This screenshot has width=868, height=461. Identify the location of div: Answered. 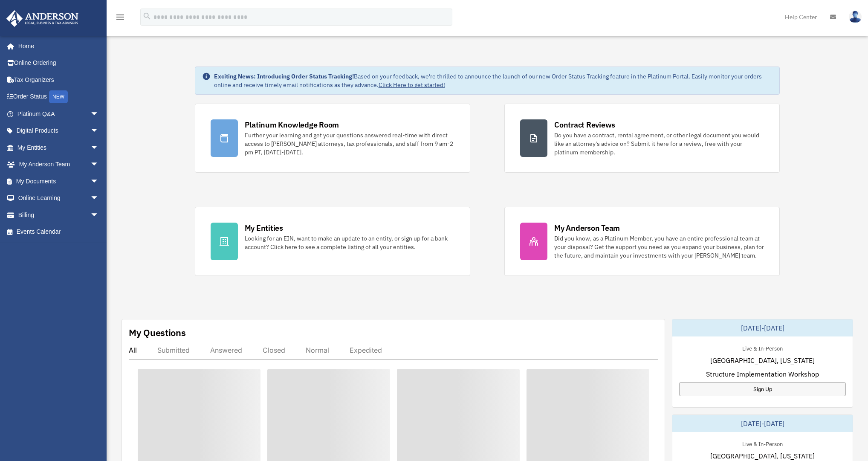
(226, 350).